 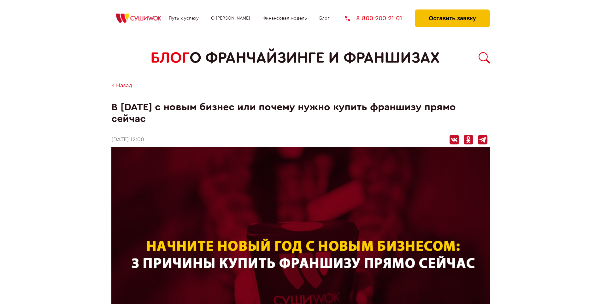 What do you see at coordinates (452, 18) in the screenshot?
I see `button: Оставить заявку` at bounding box center [452, 18].